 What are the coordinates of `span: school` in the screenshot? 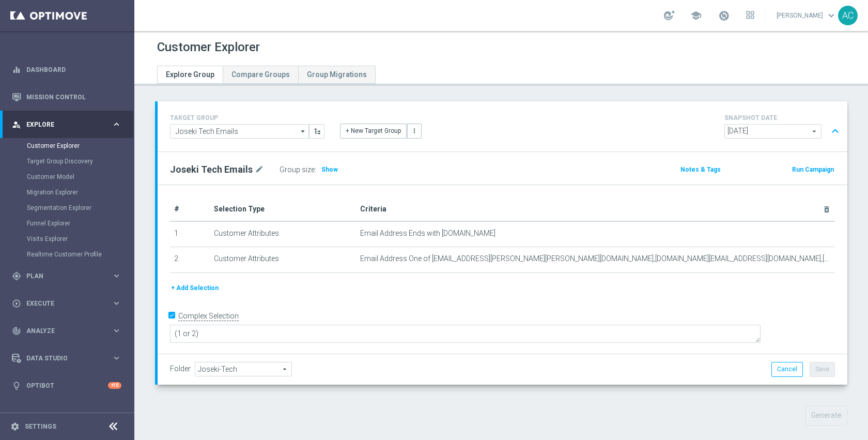 It's located at (696, 16).